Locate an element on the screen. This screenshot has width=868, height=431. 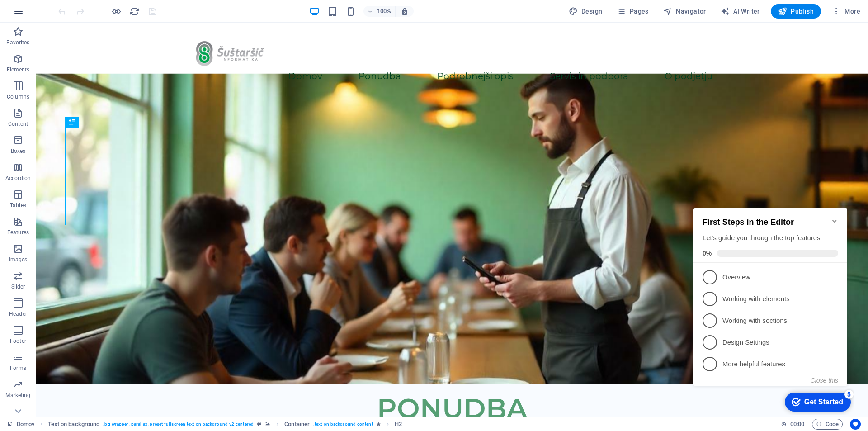
button: Usercentrics is located at coordinates (856, 424).